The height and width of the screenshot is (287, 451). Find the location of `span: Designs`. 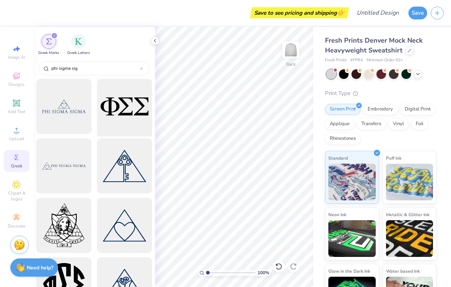

span: Designs is located at coordinates (17, 84).